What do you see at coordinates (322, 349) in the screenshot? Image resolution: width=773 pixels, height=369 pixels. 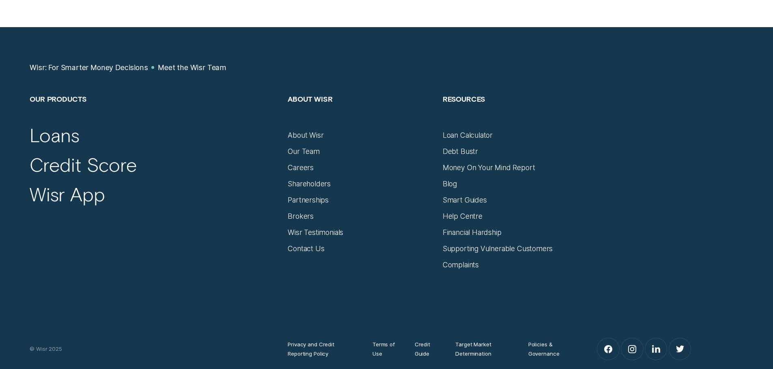 I see `a: Privacy and Credit Reporting Policy` at bounding box center [322, 349].